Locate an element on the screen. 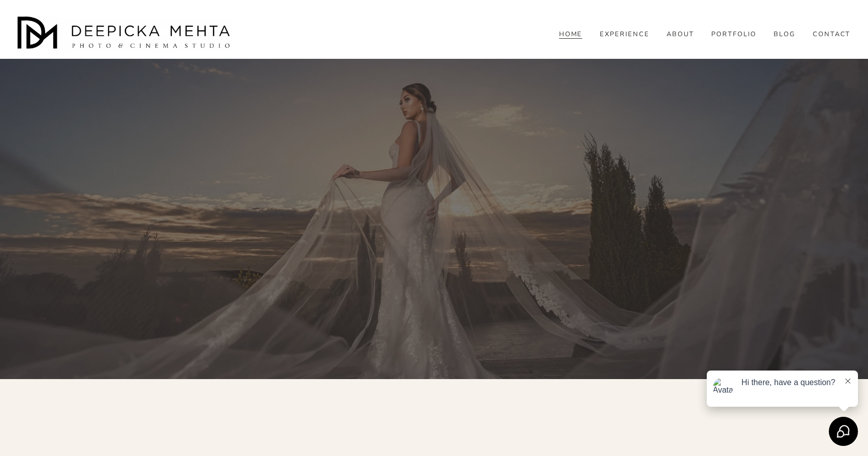 This screenshot has width=868, height=456. a: Austin Wedding Photographer - Deepicka Mehta Photography &amp; Cinematography is located at coordinates (125, 34).